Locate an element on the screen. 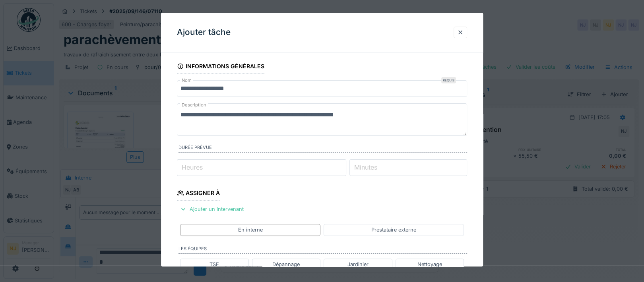 This screenshot has height=282, width=644. label: Description is located at coordinates (194, 105).